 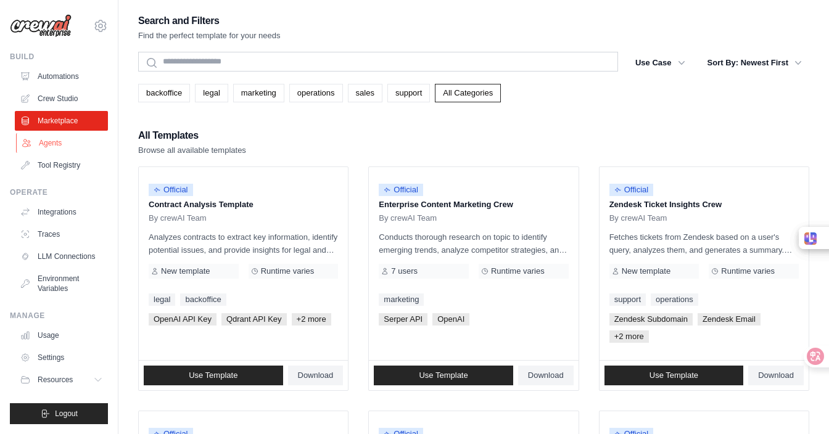 What do you see at coordinates (243, 205) in the screenshot?
I see `p: Contract Analysis Template` at bounding box center [243, 205].